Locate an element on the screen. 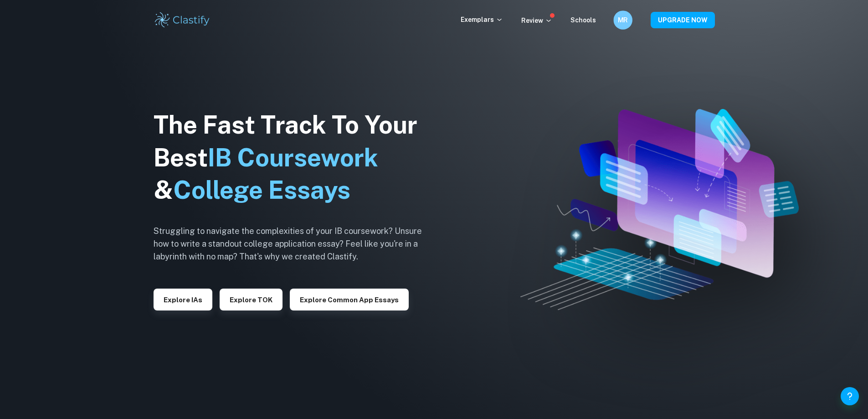 This screenshot has height=419, width=868. h6: Struggling to navigate the complexities of your IB coursework? Unsure how to write a standout col... is located at coordinates (295, 244).